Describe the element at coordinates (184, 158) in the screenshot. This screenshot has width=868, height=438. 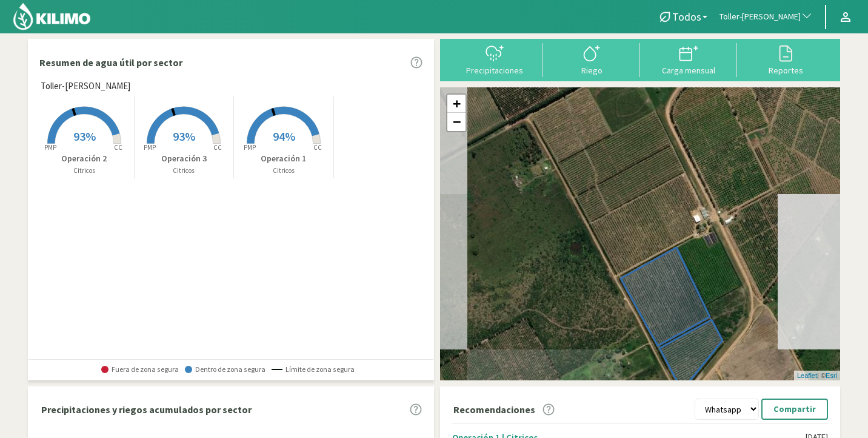
I see `p: Operación 3` at that location.